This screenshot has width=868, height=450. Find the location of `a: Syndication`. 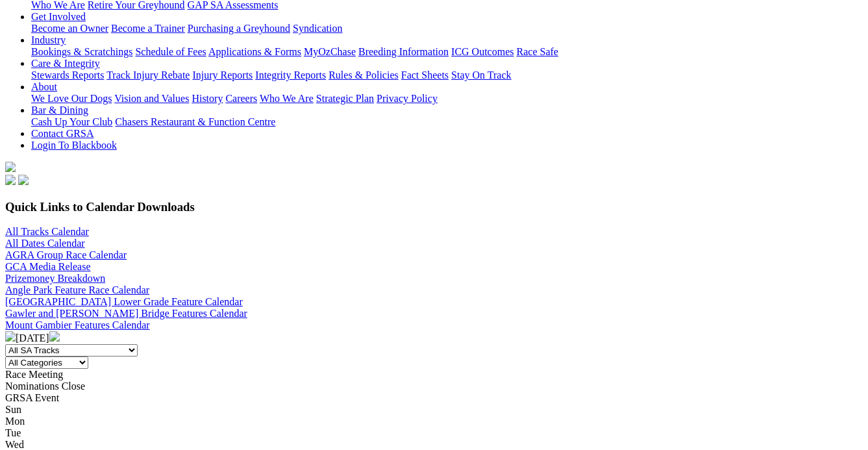

a: Syndication is located at coordinates (317, 28).